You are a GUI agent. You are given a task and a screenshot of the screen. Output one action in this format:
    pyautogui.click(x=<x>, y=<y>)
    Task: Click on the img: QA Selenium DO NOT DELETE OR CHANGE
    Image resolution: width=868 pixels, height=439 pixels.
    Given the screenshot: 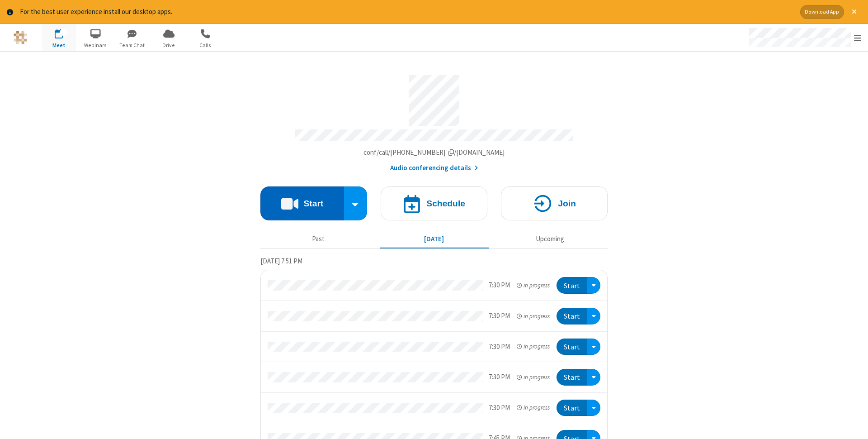 What is the action you would take?
    pyautogui.click(x=20, y=38)
    